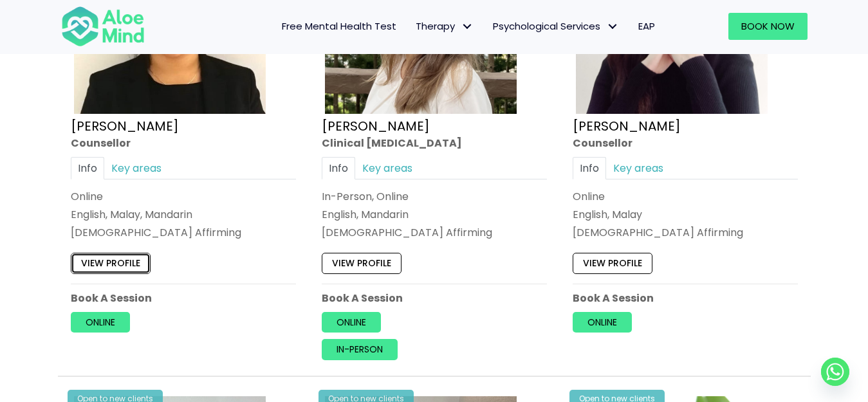  I want to click on p: English, Mandarin, so click(434, 214).